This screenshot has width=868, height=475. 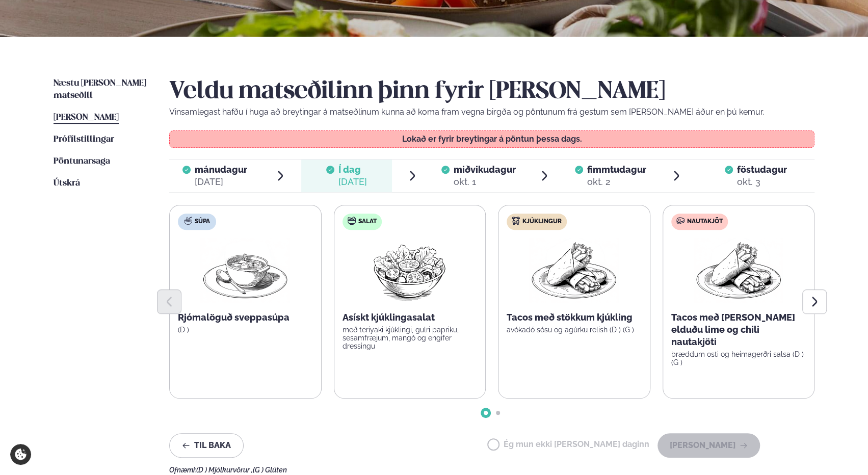 What do you see at coordinates (681, 221) in the screenshot?
I see `img: beef.svg` at bounding box center [681, 221].